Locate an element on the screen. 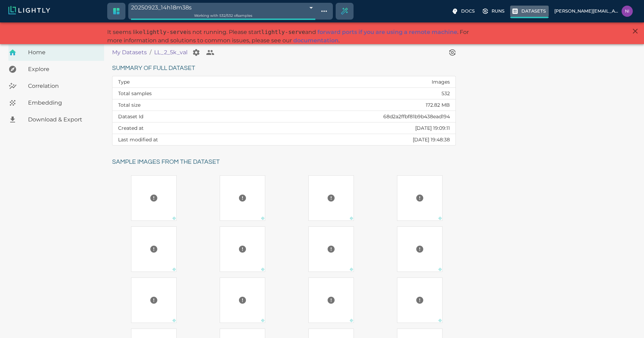 The height and width of the screenshot is (338, 644). div: Switch to crop dataset is located at coordinates (116, 11).